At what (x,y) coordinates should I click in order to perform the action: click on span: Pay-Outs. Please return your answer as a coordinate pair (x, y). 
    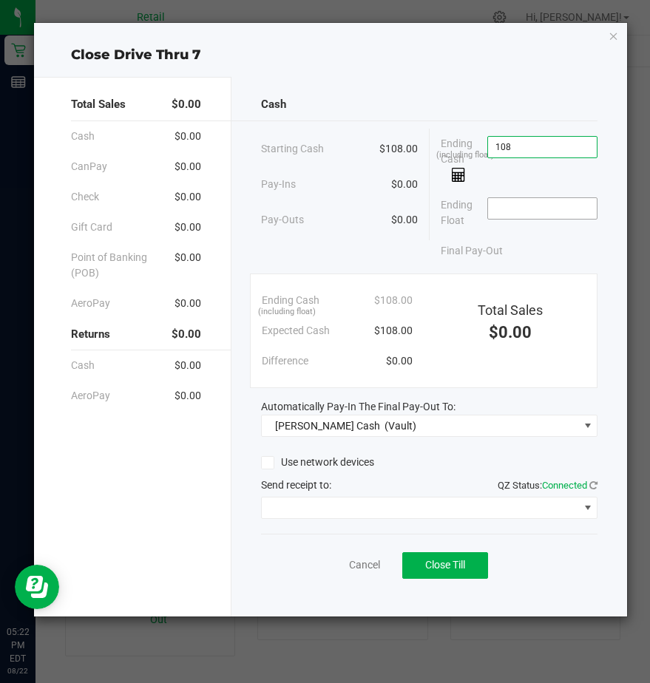
    Looking at the image, I should click on (283, 220).